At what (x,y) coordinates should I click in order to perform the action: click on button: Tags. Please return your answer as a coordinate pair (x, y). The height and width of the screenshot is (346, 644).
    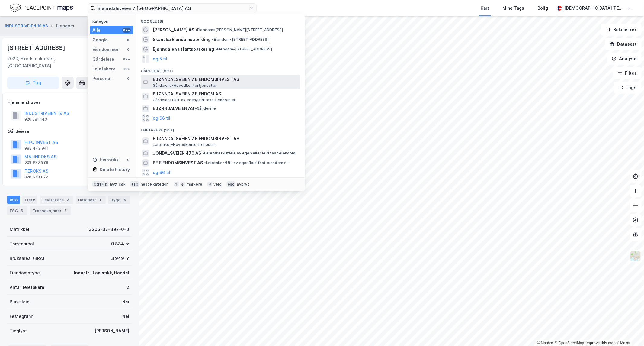
    Looking at the image, I should click on (628, 87).